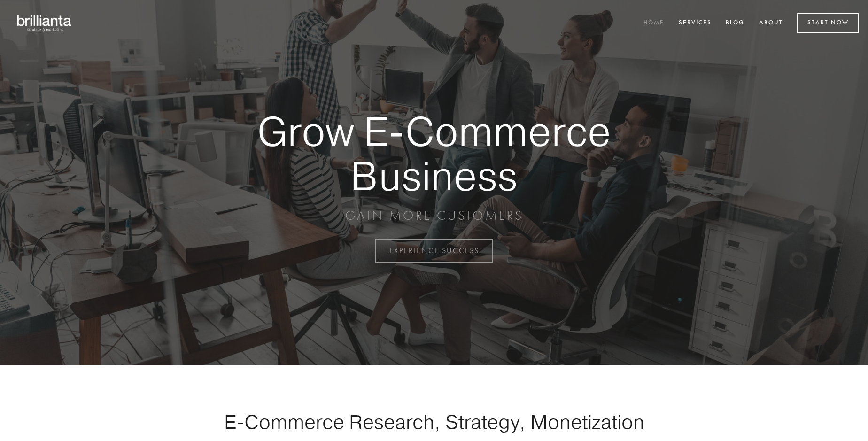 Image resolution: width=868 pixels, height=441 pixels. What do you see at coordinates (434, 153) in the screenshot?
I see `strong: Grow E-Commerce Business` at bounding box center [434, 153].